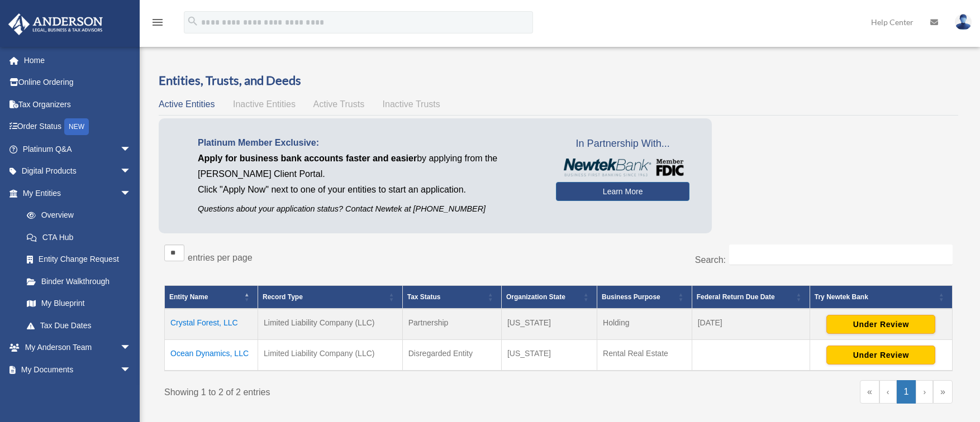 The width and height of the screenshot is (980, 422). I want to click on a: CTA Hub, so click(79, 237).